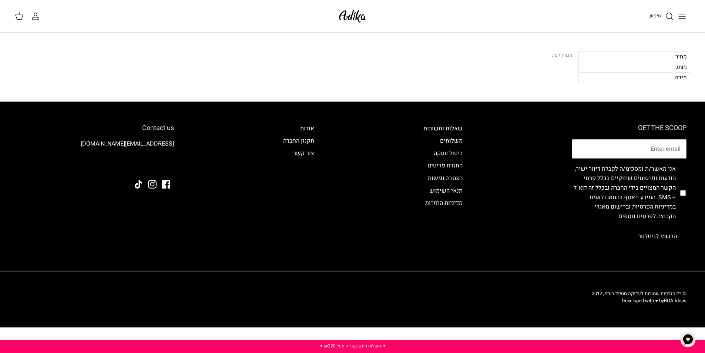 This screenshot has height=353, width=705. I want to click on a: מדיניות החזרות, so click(444, 203).